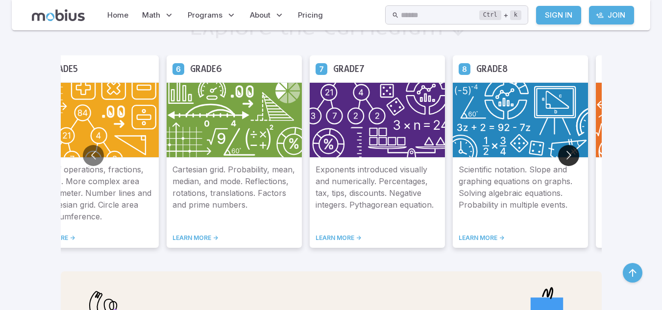 Image resolution: width=662 pixels, height=310 pixels. Describe the element at coordinates (151, 15) in the screenshot. I see `span: Math` at that location.